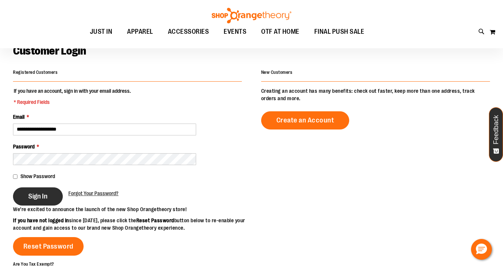  What do you see at coordinates (252, 16) in the screenshot?
I see `img: Shop Orangetheory` at bounding box center [252, 16].